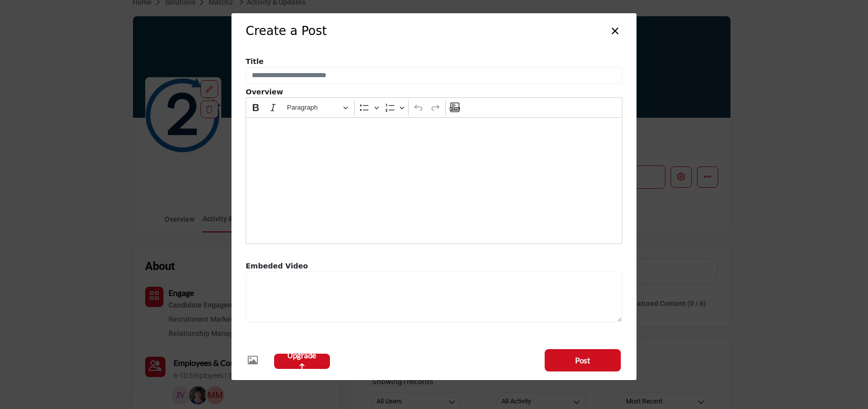  Describe the element at coordinates (302, 362) in the screenshot. I see `button: Upgrade` at that location.